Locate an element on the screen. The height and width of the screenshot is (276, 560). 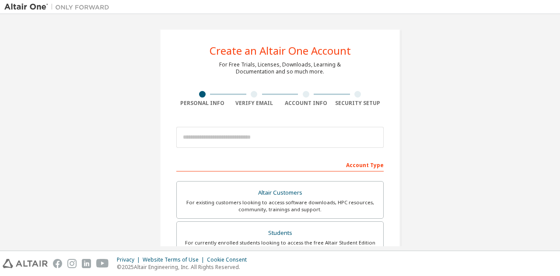
img: instagram.svg is located at coordinates (72, 263).